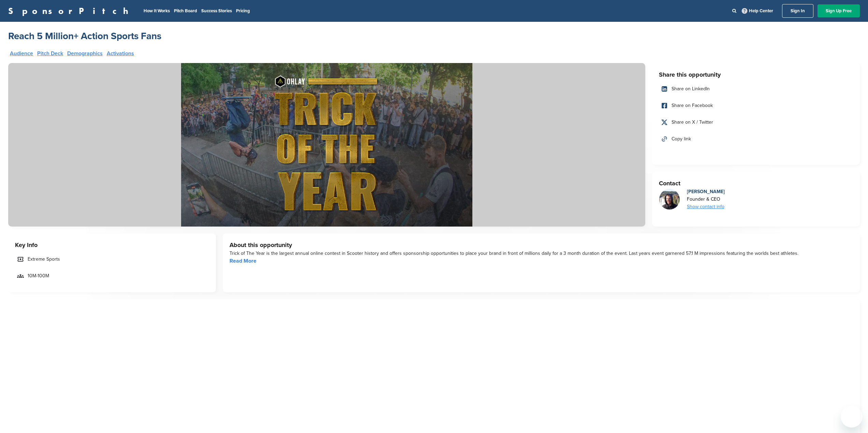 This screenshot has width=868, height=433. Describe the element at coordinates (706, 207) in the screenshot. I see `div: Show contact info` at that location.